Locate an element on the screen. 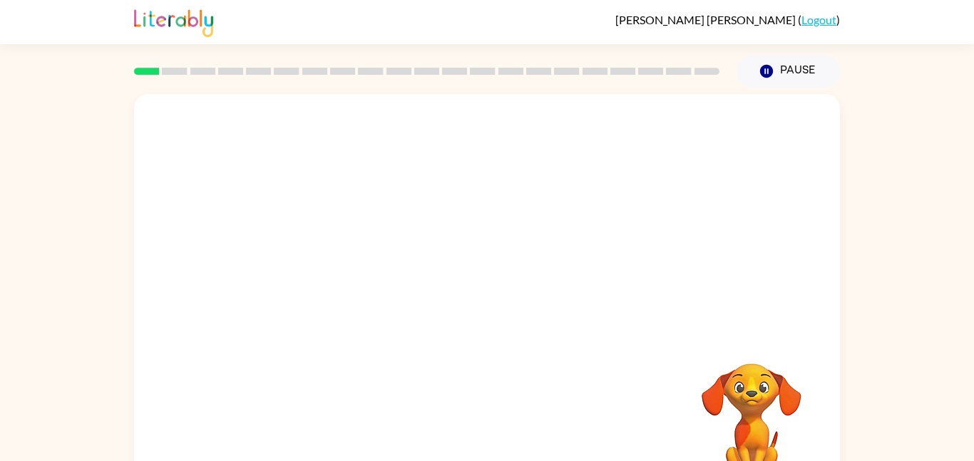 The width and height of the screenshot is (974, 461). img: Literably is located at coordinates (173, 21).